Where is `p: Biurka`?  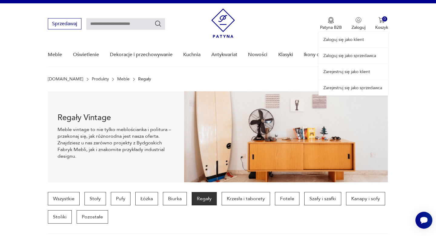 p: Biurka is located at coordinates (175, 198).